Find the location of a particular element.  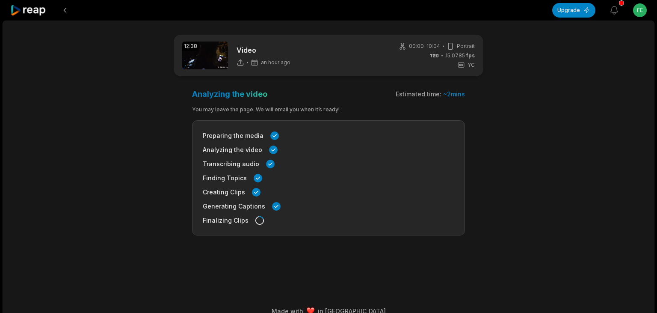

div: Estimated time: is located at coordinates (430, 94).